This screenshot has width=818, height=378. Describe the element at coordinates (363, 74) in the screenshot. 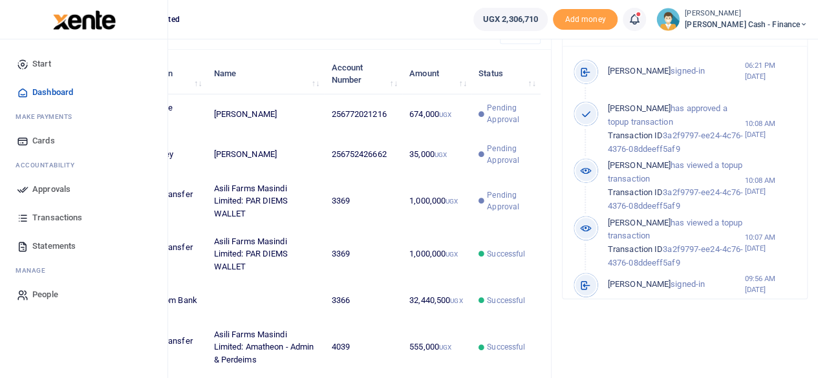

I see `th: Account Number: activate to sort column ascending` at that location.